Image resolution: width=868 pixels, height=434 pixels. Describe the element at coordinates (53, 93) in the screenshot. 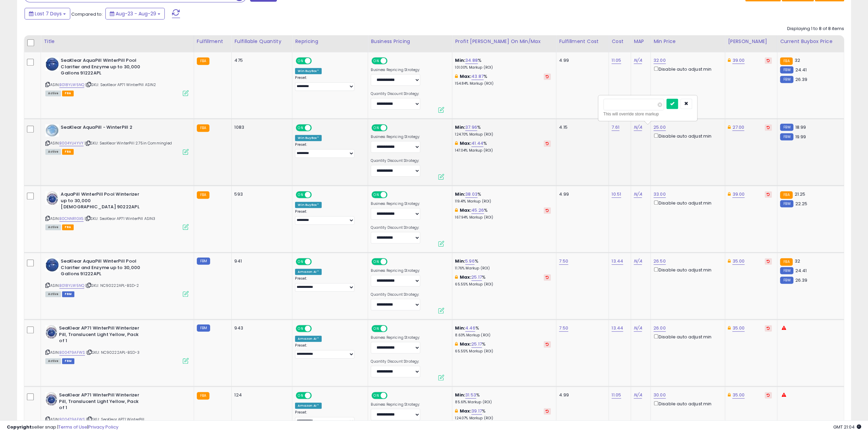

I see `span: All listings currently available for purchase on Amazon` at that location.